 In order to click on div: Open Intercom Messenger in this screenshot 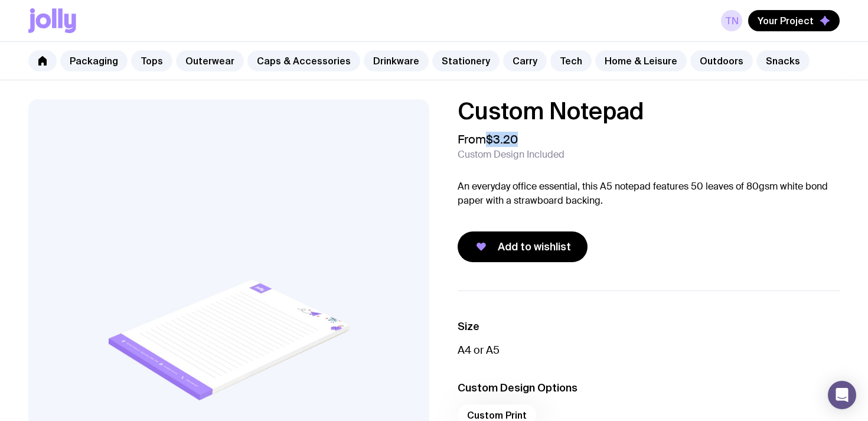, I will do `click(842, 395)`.